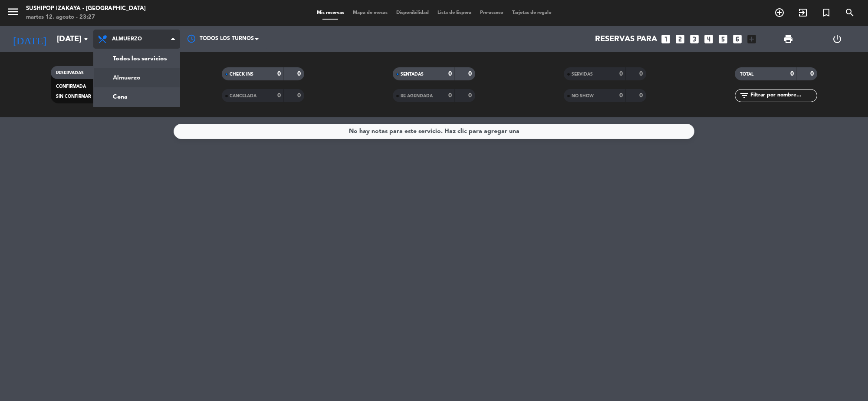 This screenshot has height=401, width=868. What do you see at coordinates (746, 74) in the screenshot?
I see `span: TOTAL` at bounding box center [746, 74].